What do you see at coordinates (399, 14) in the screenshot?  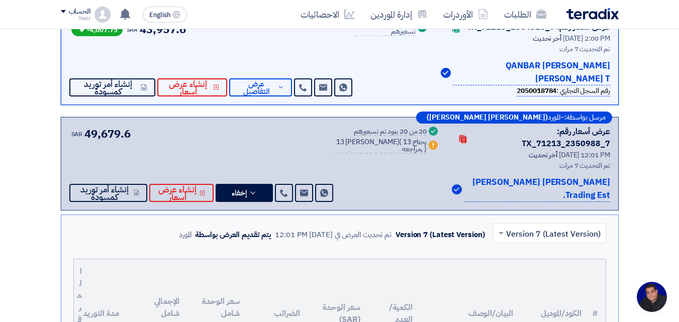 I see `a: إدارة الموردين` at bounding box center [399, 14].